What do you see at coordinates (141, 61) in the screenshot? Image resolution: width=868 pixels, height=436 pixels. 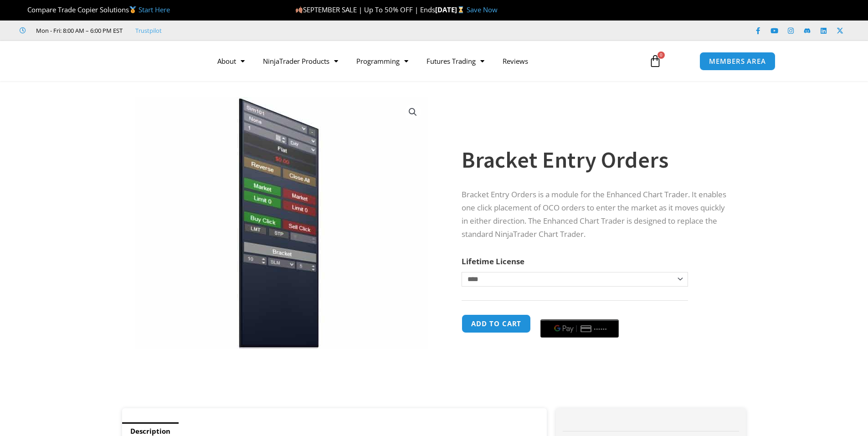 I see `img: LogoAI | Affordable Indicators – NinjaTrader` at bounding box center [141, 61].